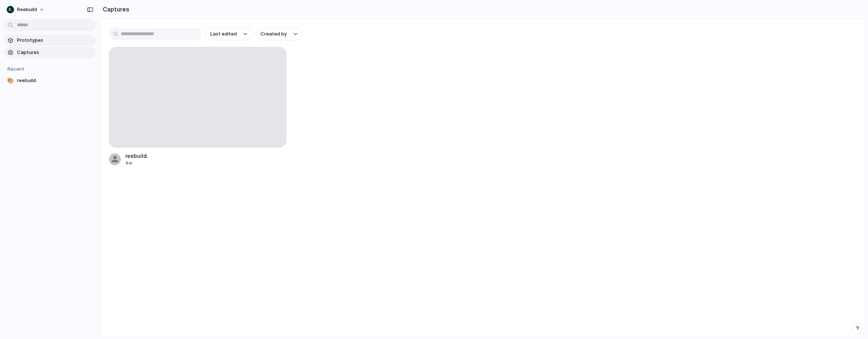 This screenshot has height=339, width=868. Describe the element at coordinates (224, 34) in the screenshot. I see `span: Last edited` at that location.